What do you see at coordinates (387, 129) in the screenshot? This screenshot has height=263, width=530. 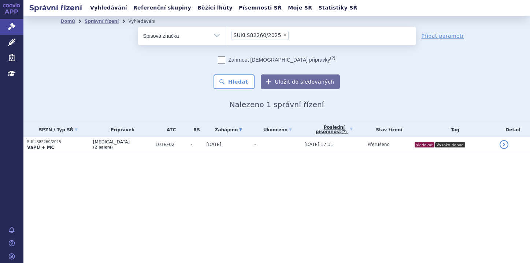 I see `th: Stav řízení` at bounding box center [387, 129].